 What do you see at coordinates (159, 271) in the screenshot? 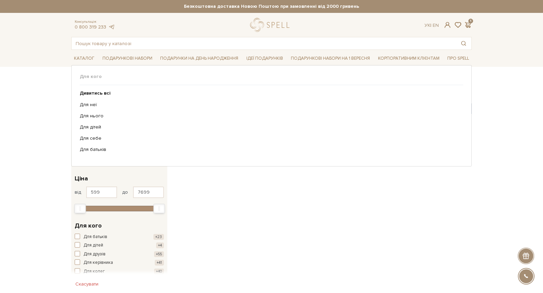
I see `span: +40` at bounding box center [159, 271].